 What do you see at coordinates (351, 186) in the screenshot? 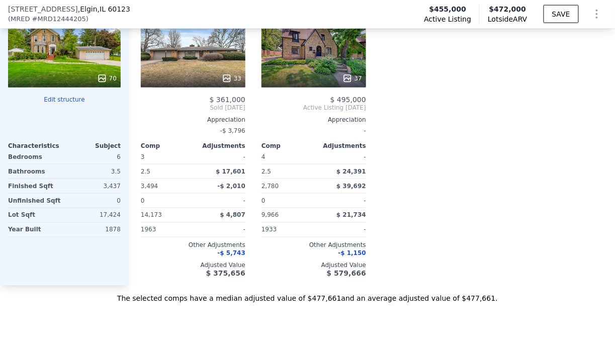
I see `span: $ 39,692` at bounding box center [351, 186].